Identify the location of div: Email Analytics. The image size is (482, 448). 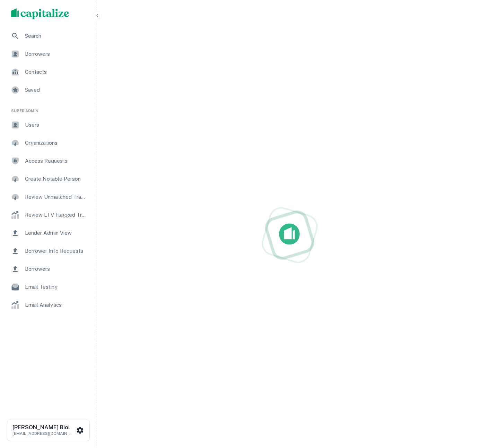
(48, 305).